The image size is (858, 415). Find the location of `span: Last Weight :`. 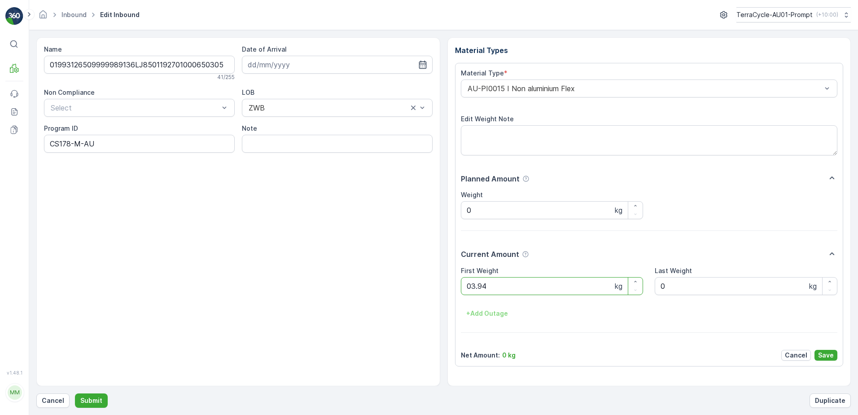

span: Last Weight : is located at coordinates (29, 225).